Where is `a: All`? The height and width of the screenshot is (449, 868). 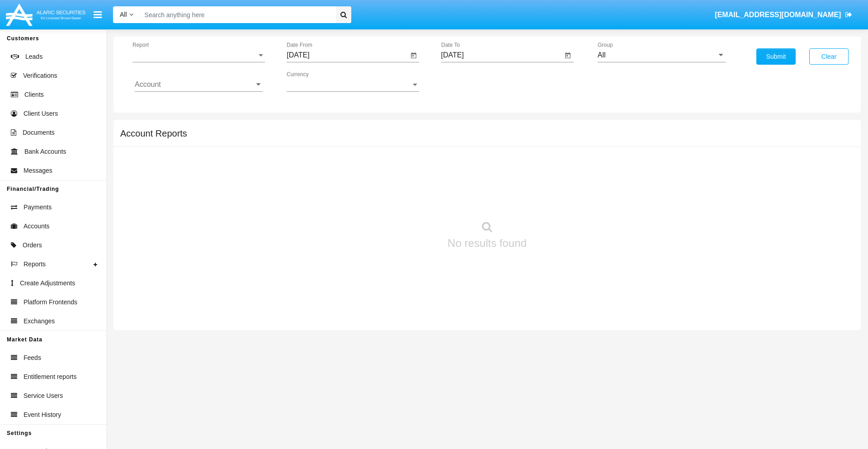
a: All is located at coordinates (127, 15).